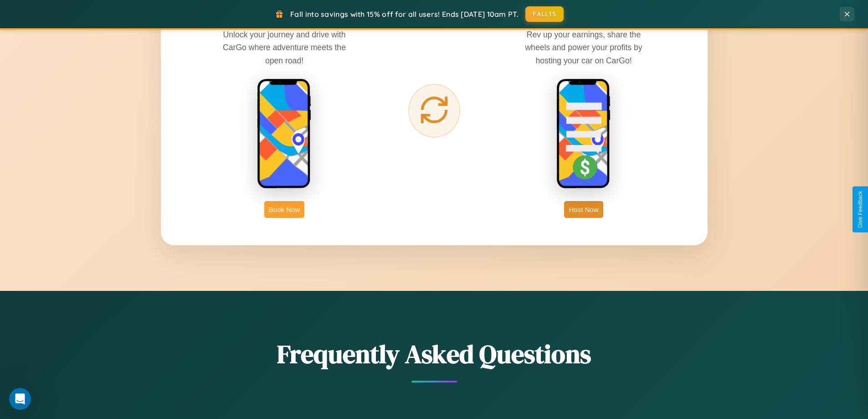 The width and height of the screenshot is (868, 419). What do you see at coordinates (545, 14) in the screenshot?
I see `button: FALL15` at bounding box center [545, 14].